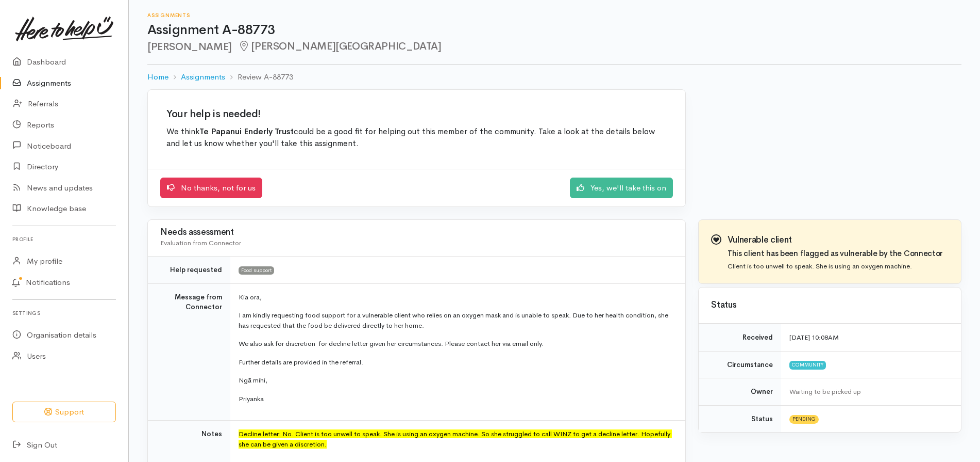 This screenshot has height=462, width=980. What do you see at coordinates (416, 138) in the screenshot?
I see `p: We think could be a good fit for helping out this member of the community. Take a look at the det...` at bounding box center [416, 138].